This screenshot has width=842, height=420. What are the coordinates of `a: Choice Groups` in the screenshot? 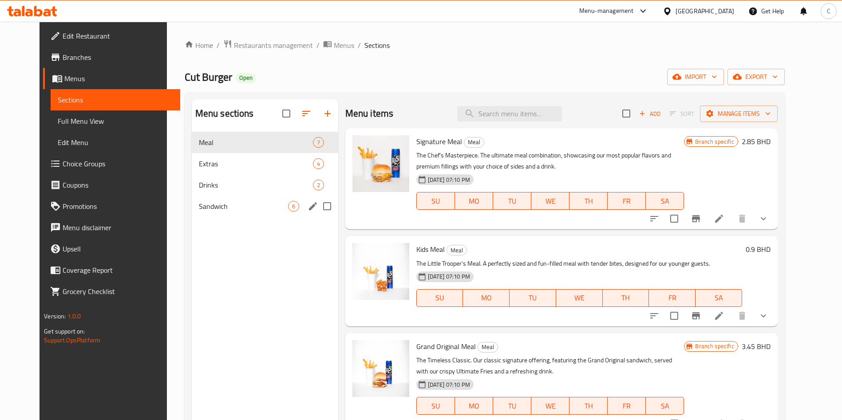 It's located at (111, 164).